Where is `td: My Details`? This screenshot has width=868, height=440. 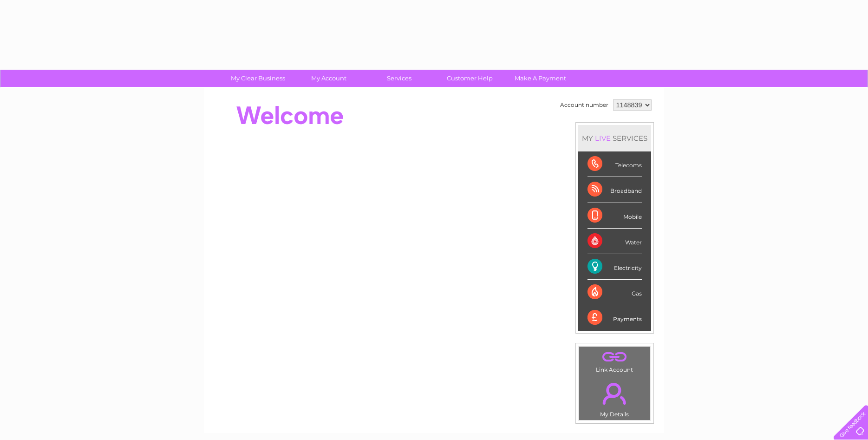
td: My Details is located at coordinates (614, 397).